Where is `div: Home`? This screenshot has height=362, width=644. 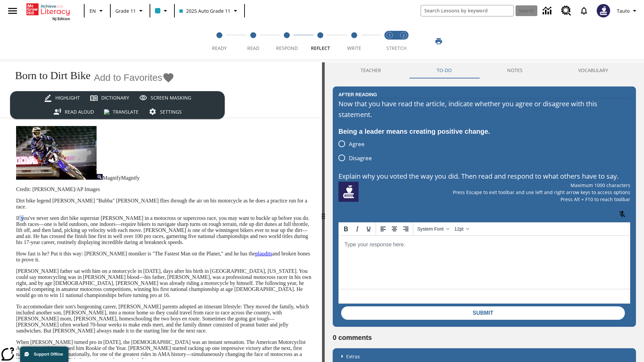
div: Home is located at coordinates (49, 12).